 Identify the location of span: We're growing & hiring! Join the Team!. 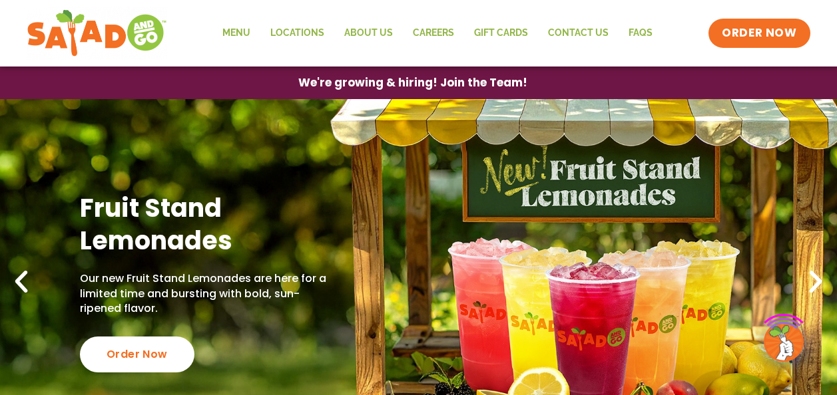
(413, 83).